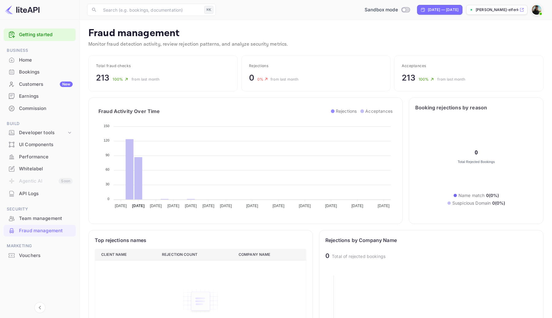 The height and width of the screenshot is (318, 552). Describe the element at coordinates (476, 108) in the screenshot. I see `h3: Booking rejections by reason` at that location.